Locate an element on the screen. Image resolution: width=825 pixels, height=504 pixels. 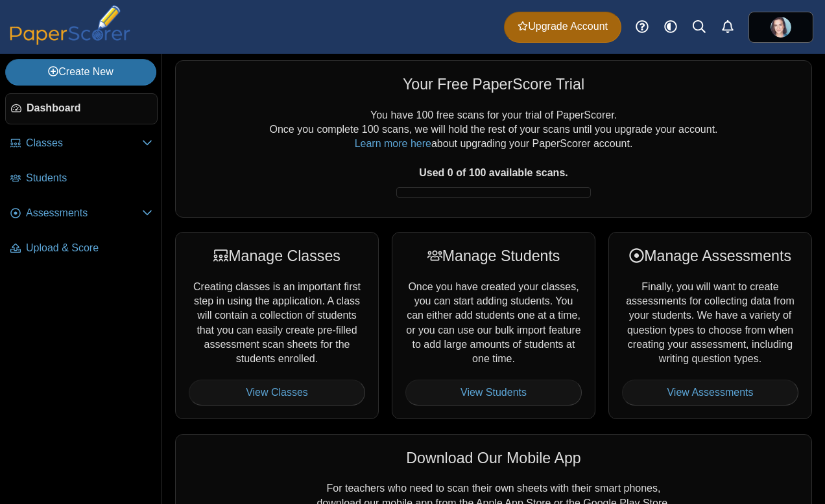
a: Learn more here is located at coordinates (393, 143).